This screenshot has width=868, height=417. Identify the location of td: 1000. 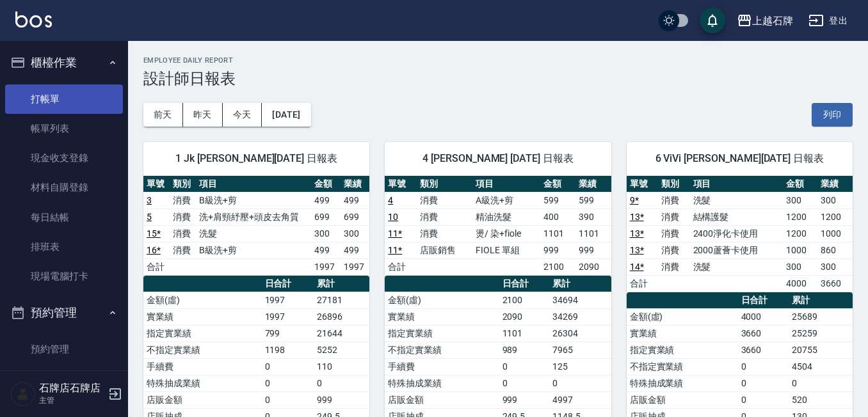
(835, 234).